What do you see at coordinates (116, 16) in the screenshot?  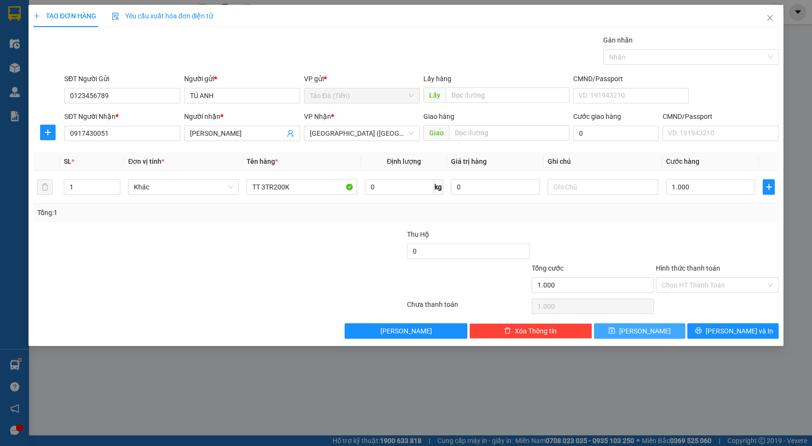 I see `img: icon` at bounding box center [116, 16].